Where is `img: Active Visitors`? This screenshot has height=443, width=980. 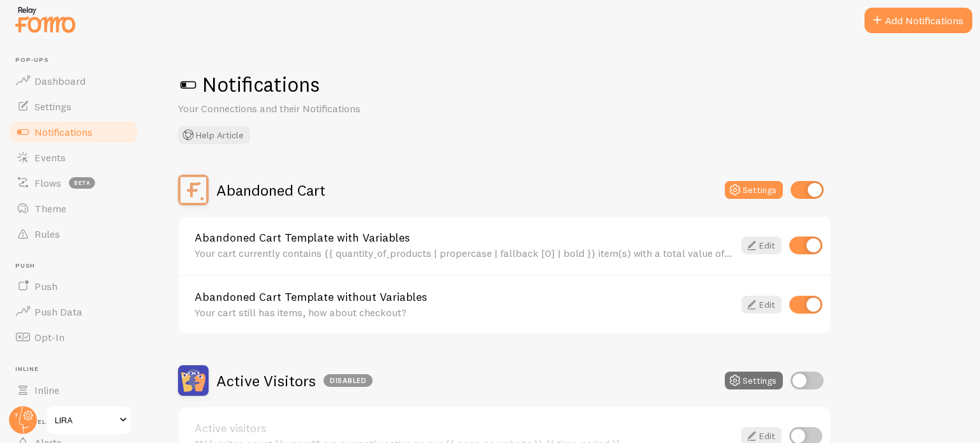 img: Active Visitors is located at coordinates (193, 380).